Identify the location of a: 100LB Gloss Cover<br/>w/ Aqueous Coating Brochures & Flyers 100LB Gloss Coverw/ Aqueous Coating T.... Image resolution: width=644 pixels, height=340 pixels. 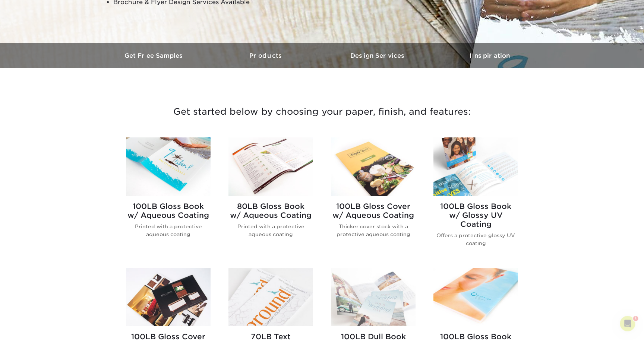
(373, 198).